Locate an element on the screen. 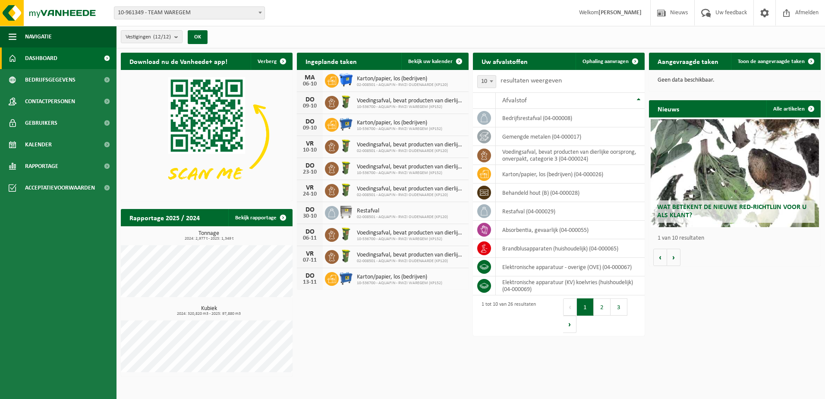  span: Wat betekent de nieuwe RED-richtlijn voor u als klant? is located at coordinates (732, 211).